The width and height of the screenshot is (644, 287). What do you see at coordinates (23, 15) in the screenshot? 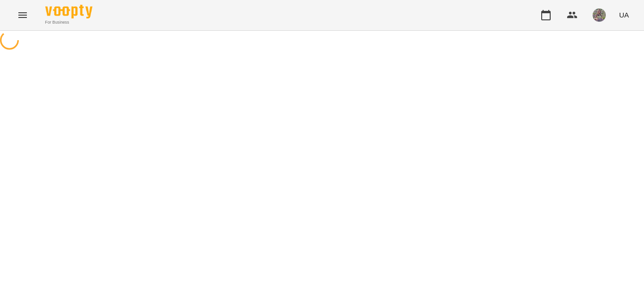
I see `button: Menu` at bounding box center [23, 15].